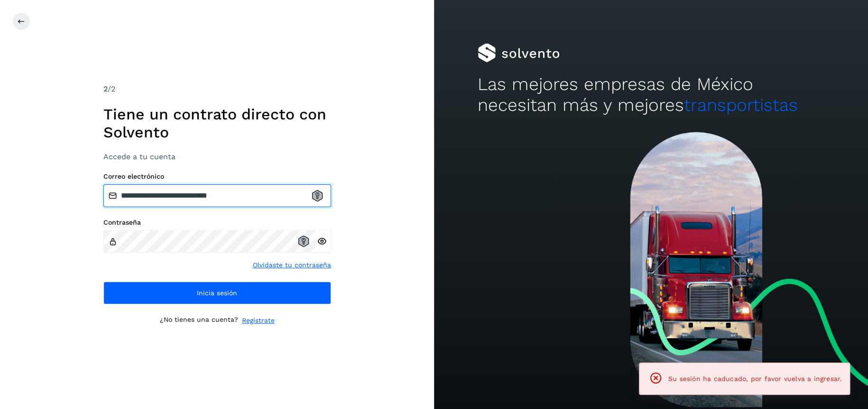 The width and height of the screenshot is (868, 409). Describe the element at coordinates (217, 89) in the screenshot. I see `div: /2` at that location.